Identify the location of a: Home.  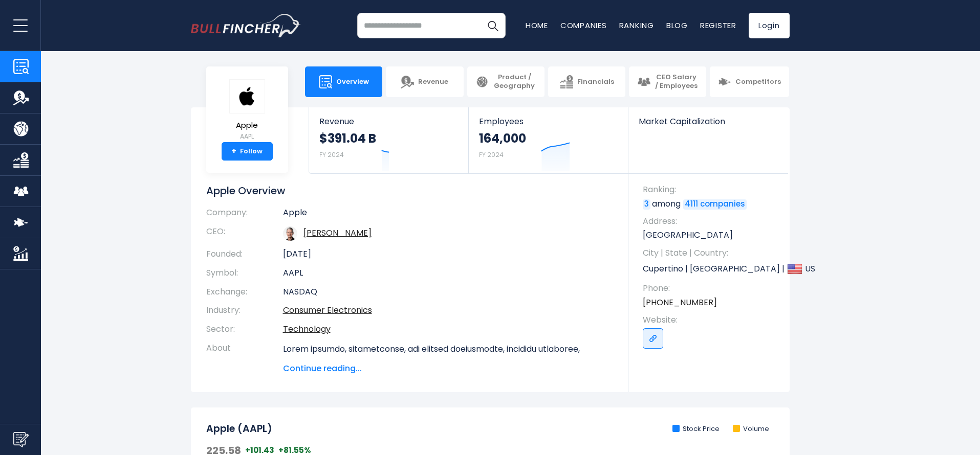
(537, 25).